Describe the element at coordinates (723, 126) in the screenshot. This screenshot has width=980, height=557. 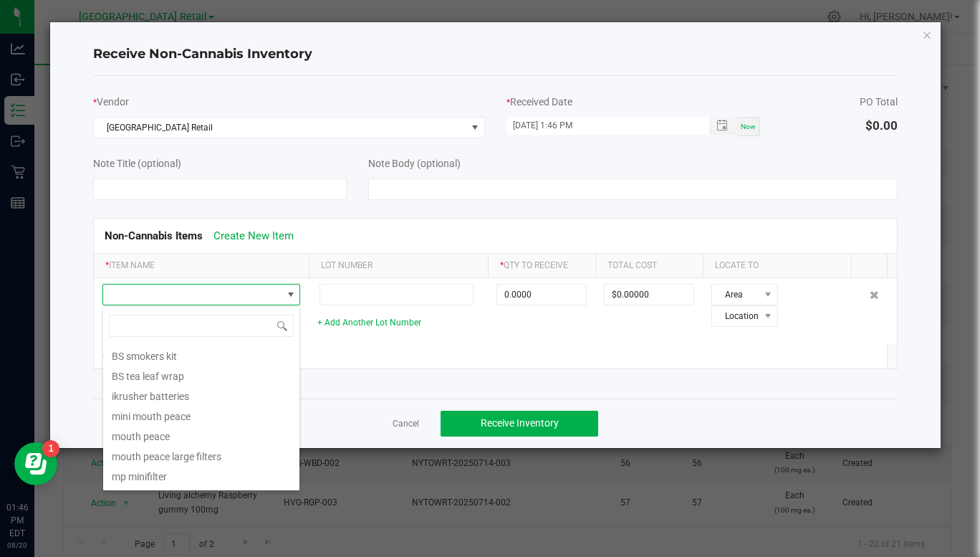
I see `span: Toggle popup` at that location.